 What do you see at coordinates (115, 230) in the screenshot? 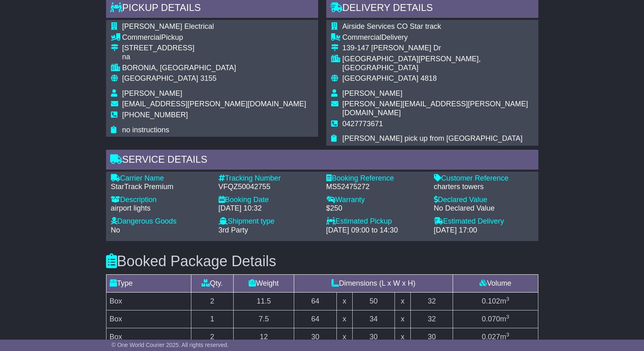
I see `span: No` at bounding box center [115, 230].